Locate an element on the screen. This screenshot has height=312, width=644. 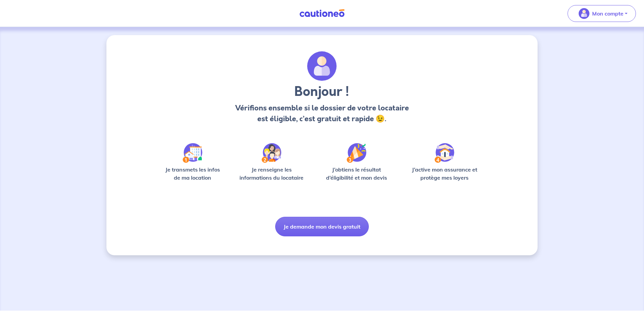
p: J’active mon assurance et protège mes loyers is located at coordinates (445, 173).